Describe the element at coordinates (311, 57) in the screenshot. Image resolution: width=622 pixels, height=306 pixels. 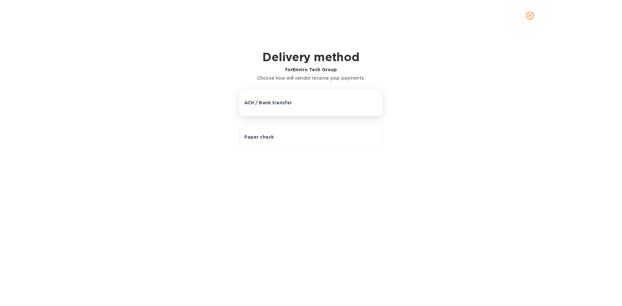
I see `h1: Delivery method` at that location.